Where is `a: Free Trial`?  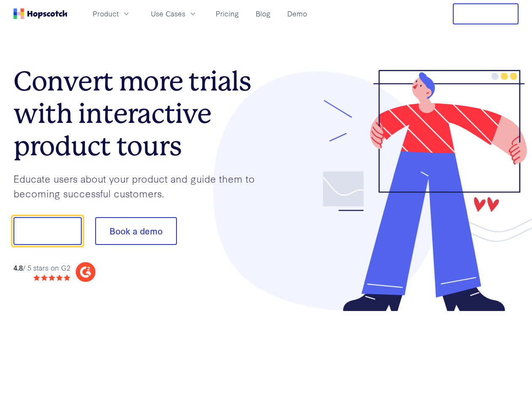
a: Free Trial is located at coordinates (485, 14).